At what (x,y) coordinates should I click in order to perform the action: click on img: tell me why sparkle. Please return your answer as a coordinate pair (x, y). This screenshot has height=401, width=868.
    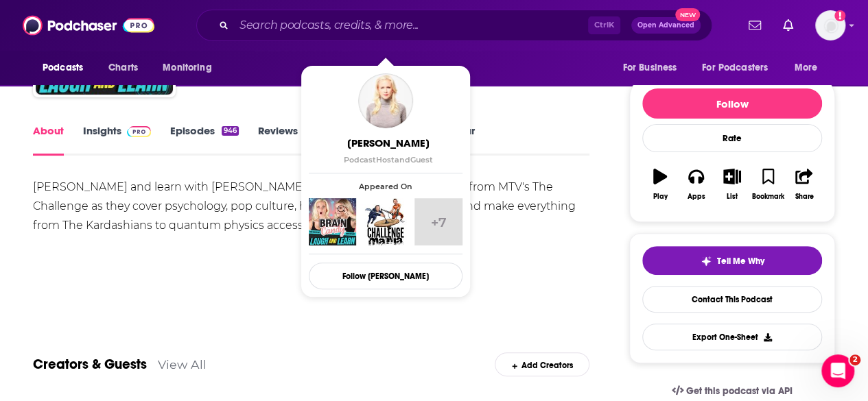
    Looking at the image, I should click on (706, 261).